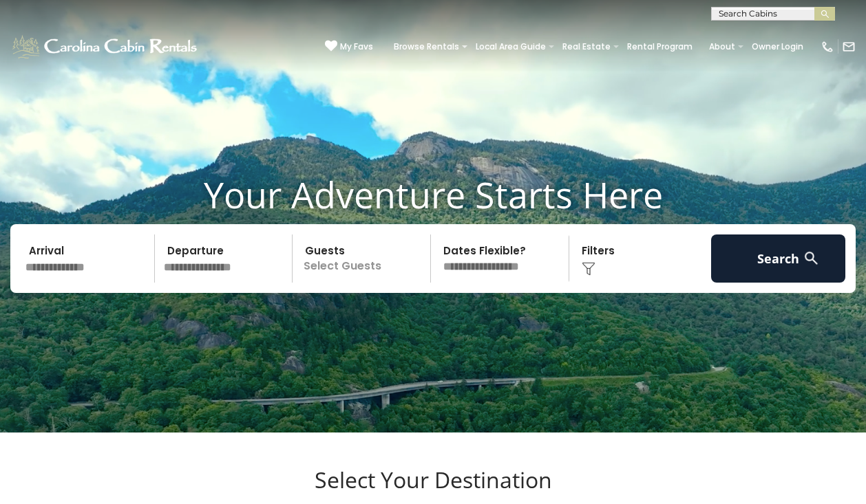 Image resolution: width=866 pixels, height=504 pixels. What do you see at coordinates (722, 47) in the screenshot?
I see `a: About` at bounding box center [722, 47].